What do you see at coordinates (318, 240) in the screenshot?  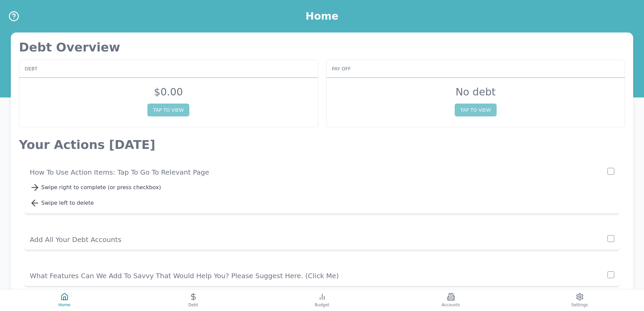 I see `p: Add All Your Debt Accounts` at bounding box center [318, 240].